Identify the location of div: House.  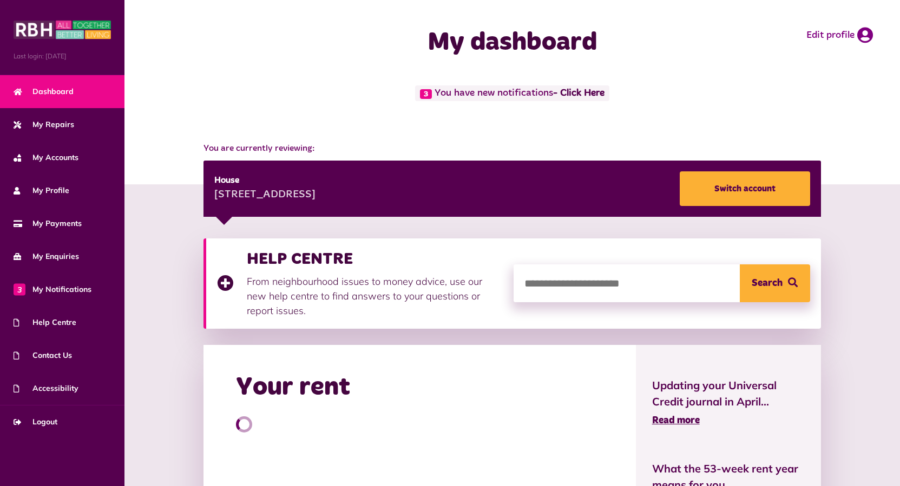
(265, 181).